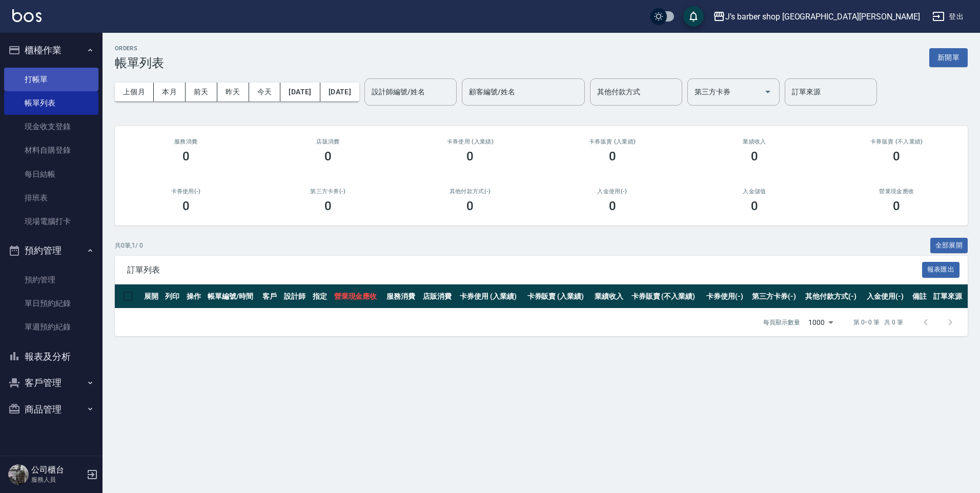 The height and width of the screenshot is (493, 980). Describe the element at coordinates (941, 269) in the screenshot. I see `button: 報表匯出` at that location.